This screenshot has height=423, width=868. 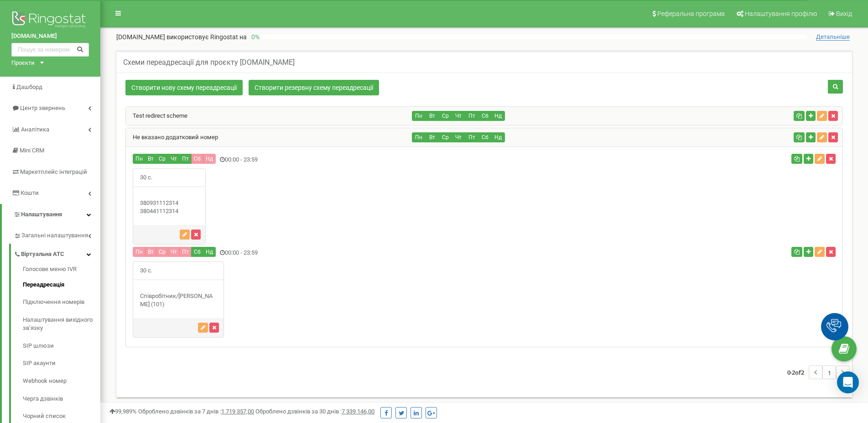 I want to click on a: Webhook номер, so click(x=61, y=381).